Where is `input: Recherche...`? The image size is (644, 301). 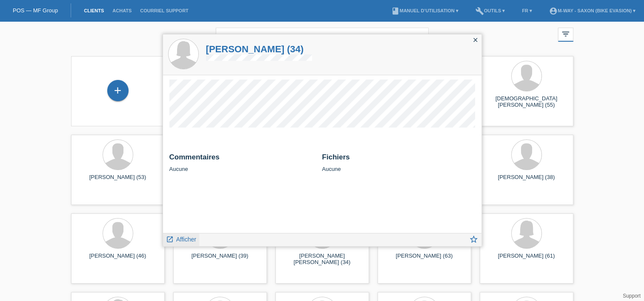
input: Recherche... is located at coordinates (322, 38).